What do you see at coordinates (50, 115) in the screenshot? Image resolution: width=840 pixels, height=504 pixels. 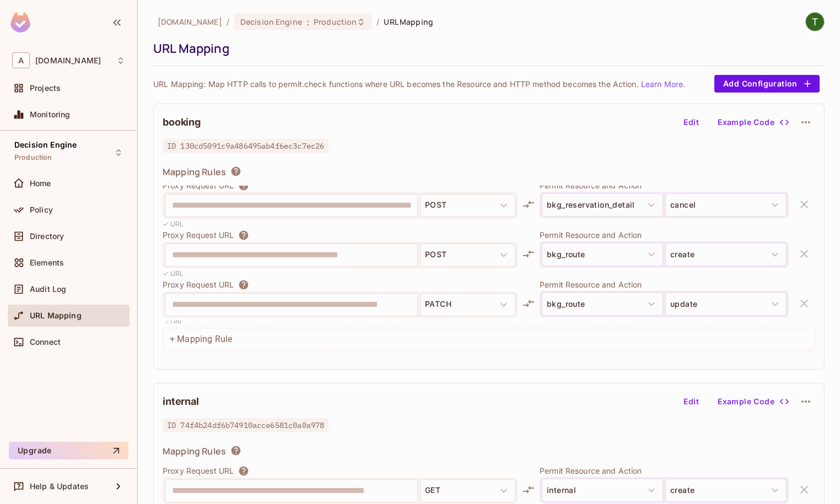 I see `span: Monitoring` at bounding box center [50, 115].